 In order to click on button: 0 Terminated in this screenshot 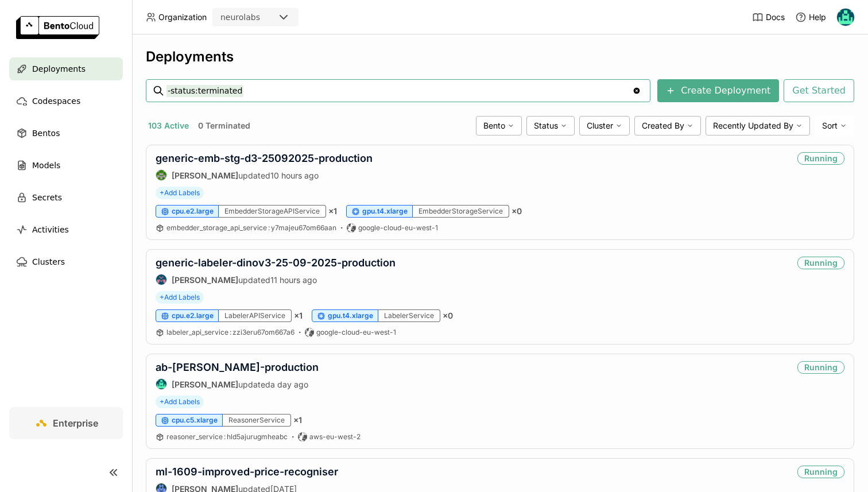, I will do `click(223, 125)`.